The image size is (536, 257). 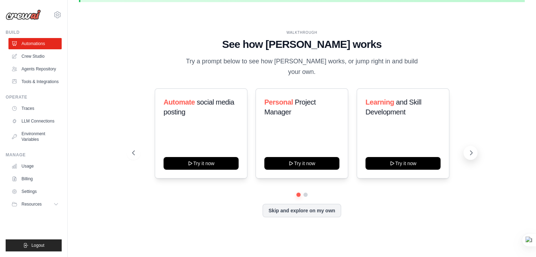 What do you see at coordinates (33, 97) in the screenshot?
I see `div: Operate` at bounding box center [33, 97].